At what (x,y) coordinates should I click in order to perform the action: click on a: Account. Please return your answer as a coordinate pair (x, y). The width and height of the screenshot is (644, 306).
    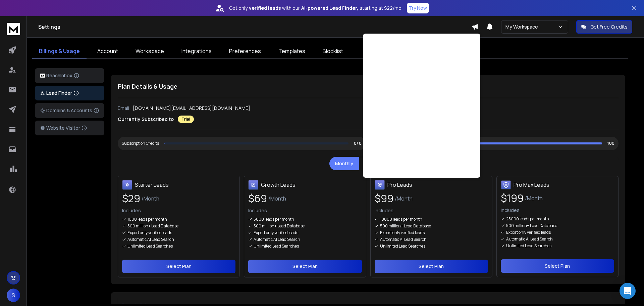
    Looking at the image, I should click on (108, 52).